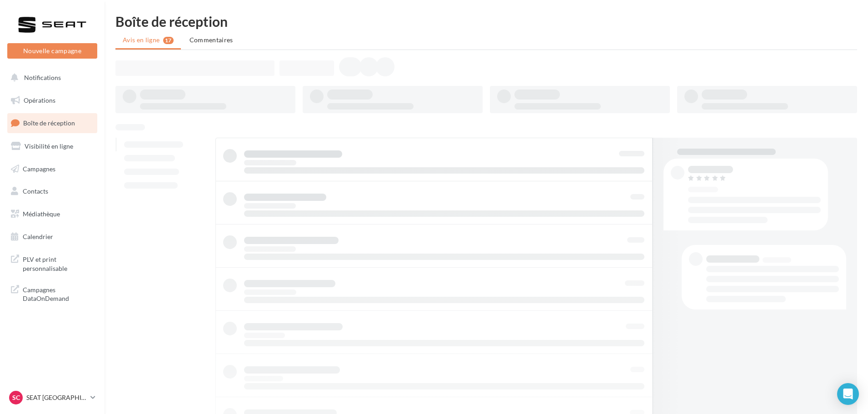 The image size is (868, 414). Describe the element at coordinates (52, 169) in the screenshot. I see `a: Campagnes` at that location.